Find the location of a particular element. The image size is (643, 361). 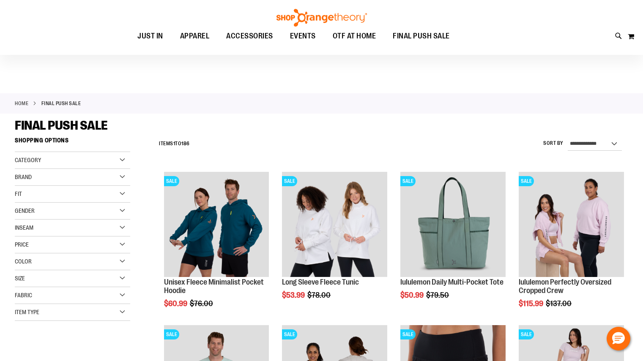

span: Fabric is located at coordinates (23, 296).